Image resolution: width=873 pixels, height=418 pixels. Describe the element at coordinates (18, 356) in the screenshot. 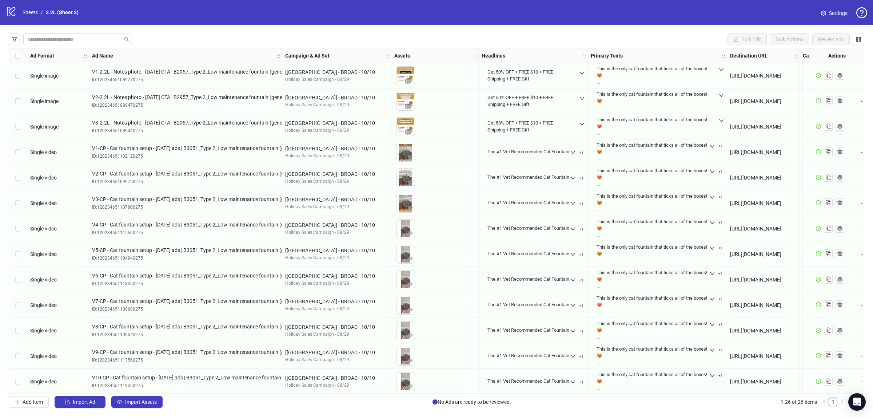

I see `div: Select row 12` at that location.